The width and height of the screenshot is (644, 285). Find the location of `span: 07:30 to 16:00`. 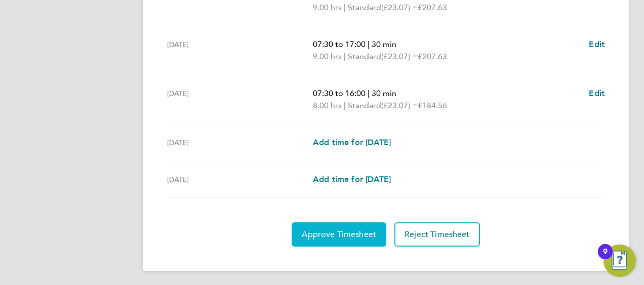

span: 07:30 to 16:00 is located at coordinates (339, 93).